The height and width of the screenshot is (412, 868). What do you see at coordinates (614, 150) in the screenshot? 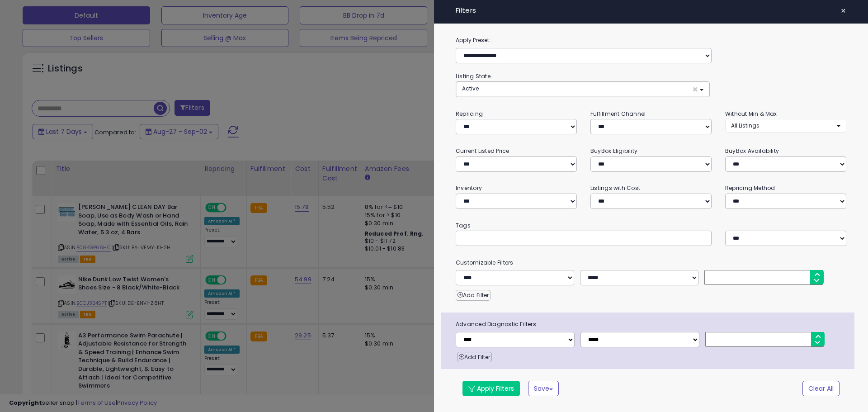
I see `small: BuyBox Eligibility` at bounding box center [614, 150].